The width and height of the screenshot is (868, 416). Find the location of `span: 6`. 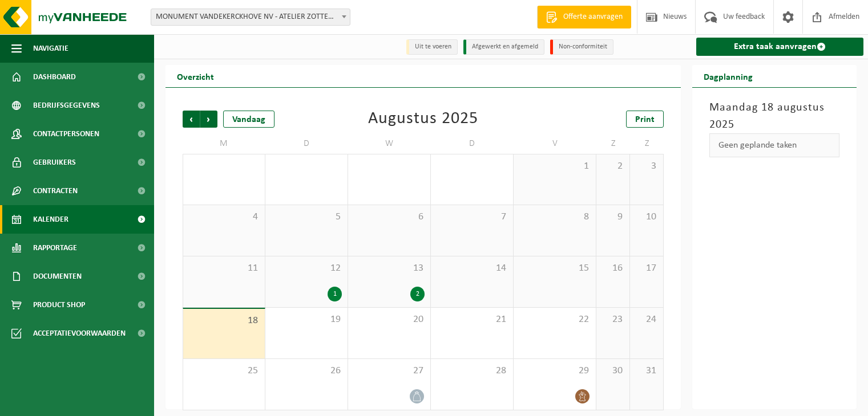

span: 6 is located at coordinates (389, 217).